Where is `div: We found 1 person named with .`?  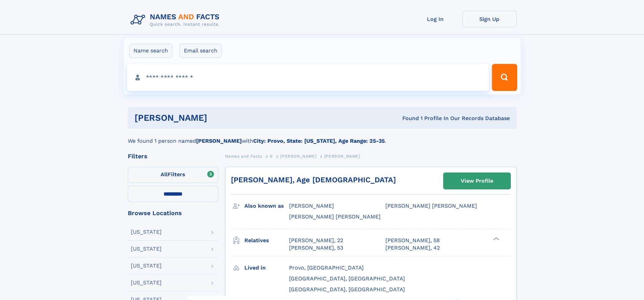
div: We found 1 person named with . is located at coordinates (322, 137).